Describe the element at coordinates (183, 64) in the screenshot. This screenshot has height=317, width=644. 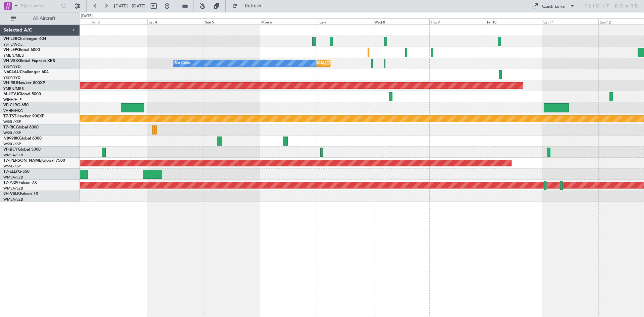
I see `div: No Crew` at that location.